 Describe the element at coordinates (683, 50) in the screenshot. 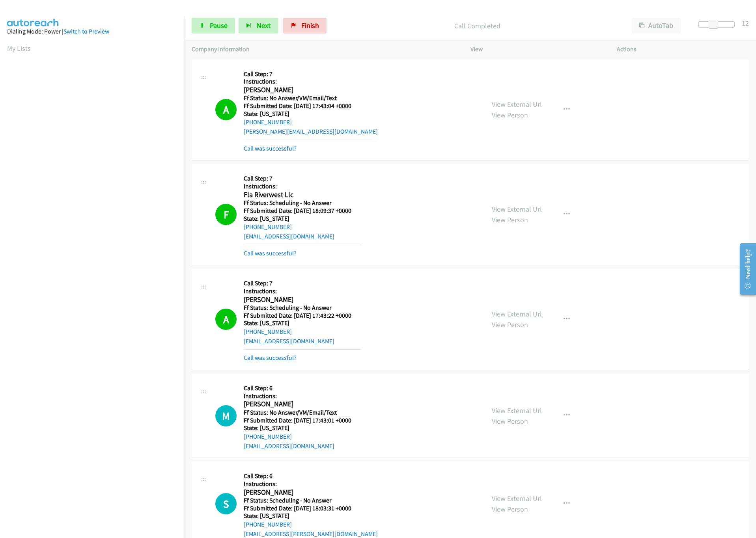

I see `p: Actions` at that location.